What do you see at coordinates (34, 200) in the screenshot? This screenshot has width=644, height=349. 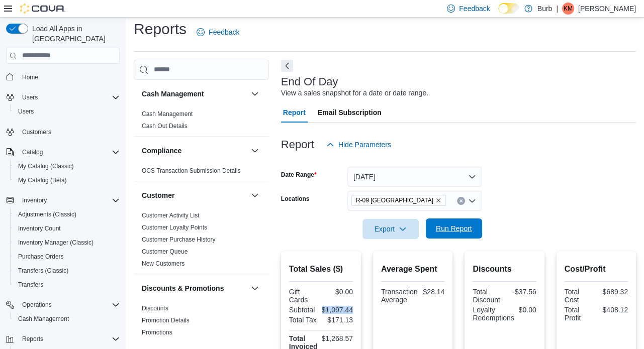 I see `span: Inventory` at bounding box center [34, 200].